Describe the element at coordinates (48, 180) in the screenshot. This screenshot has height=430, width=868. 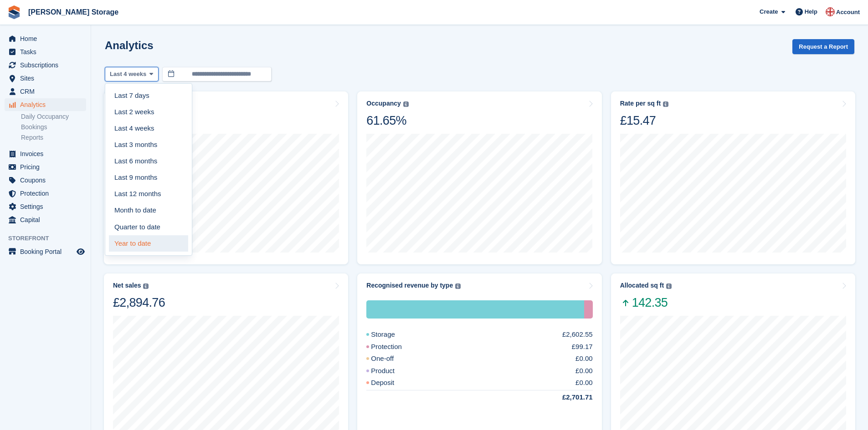
I see `span: Coupons` at that location.